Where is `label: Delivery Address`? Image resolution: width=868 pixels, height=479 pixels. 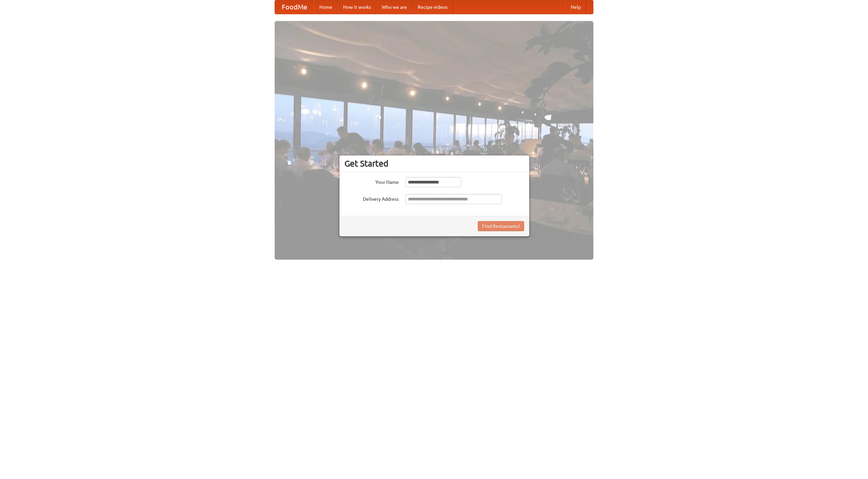
label: Delivery Address is located at coordinates (372, 198).